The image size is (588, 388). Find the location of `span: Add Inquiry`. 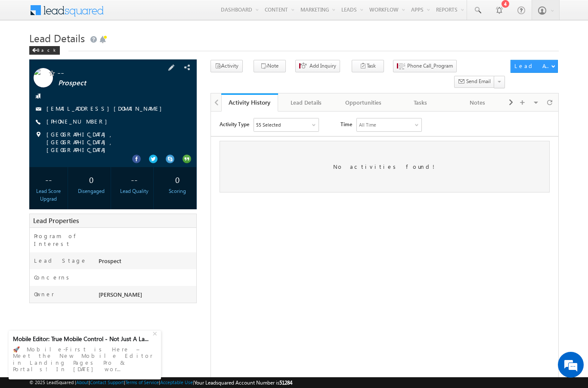

span: Add Inquiry is located at coordinates (323, 66).